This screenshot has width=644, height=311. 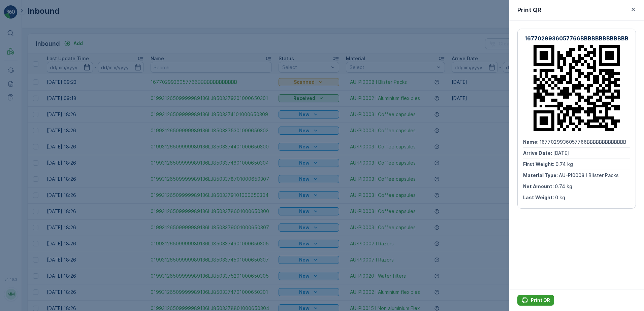 I want to click on span: Material Type :, so click(x=541, y=175).